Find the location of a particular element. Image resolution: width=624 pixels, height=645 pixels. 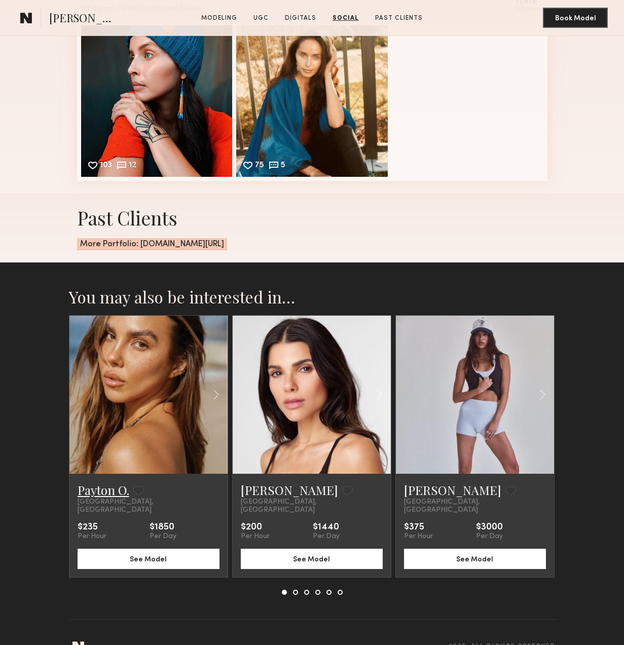

a: Digitals is located at coordinates (300, 18).